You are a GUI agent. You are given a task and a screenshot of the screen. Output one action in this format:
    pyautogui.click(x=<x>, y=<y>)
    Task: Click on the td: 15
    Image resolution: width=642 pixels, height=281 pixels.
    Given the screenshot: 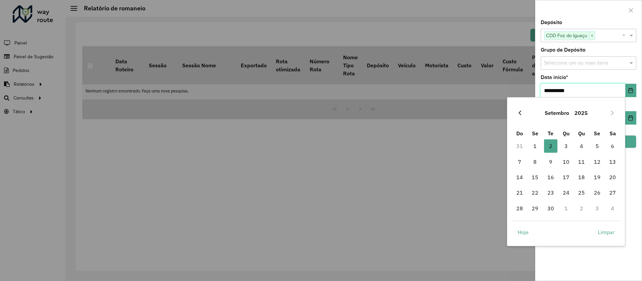 What is the action you would take?
    pyautogui.click(x=535, y=177)
    